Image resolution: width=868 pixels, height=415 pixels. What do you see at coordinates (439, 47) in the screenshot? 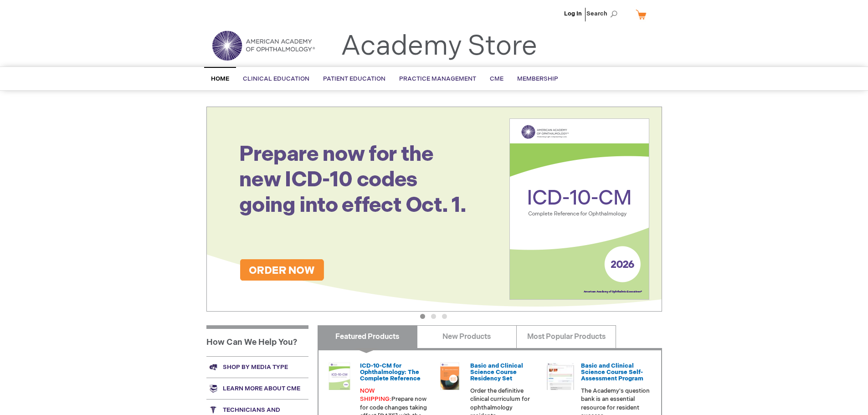
I see `a: Academy Store` at bounding box center [439, 47].